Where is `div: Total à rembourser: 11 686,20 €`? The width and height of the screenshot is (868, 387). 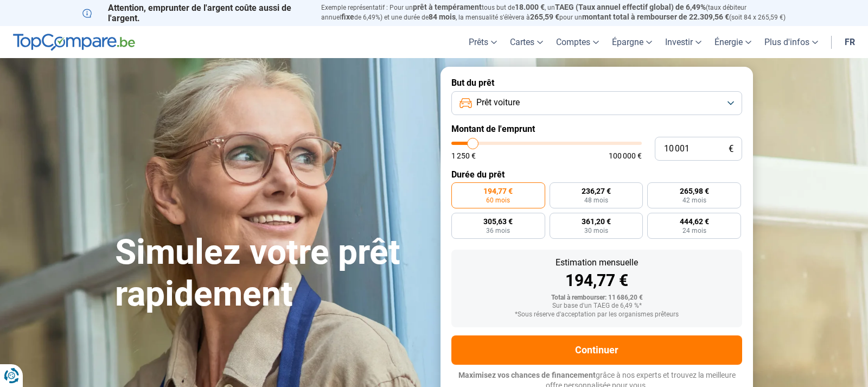
div: Total à rembourser: 11 686,20 € is located at coordinates (596, 298).